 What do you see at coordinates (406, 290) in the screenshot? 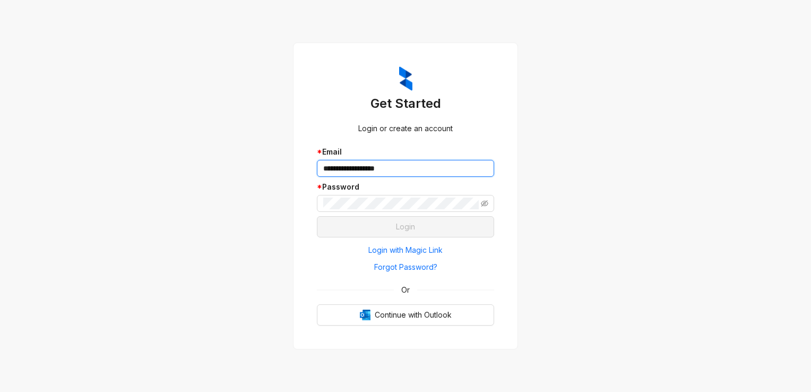
I see `span: Or` at bounding box center [406, 290].